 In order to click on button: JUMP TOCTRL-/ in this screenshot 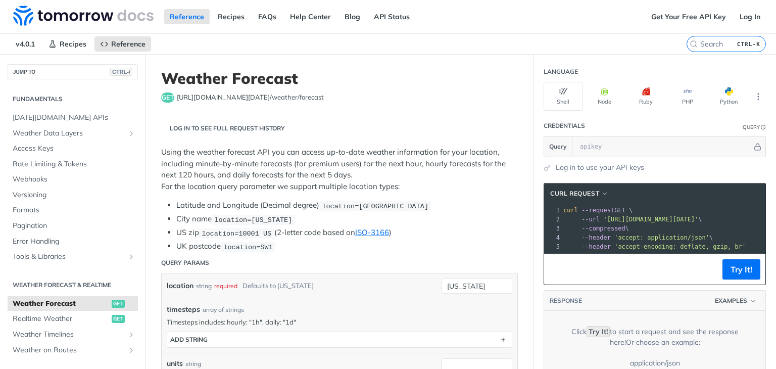, I will do `click(73, 72)`.